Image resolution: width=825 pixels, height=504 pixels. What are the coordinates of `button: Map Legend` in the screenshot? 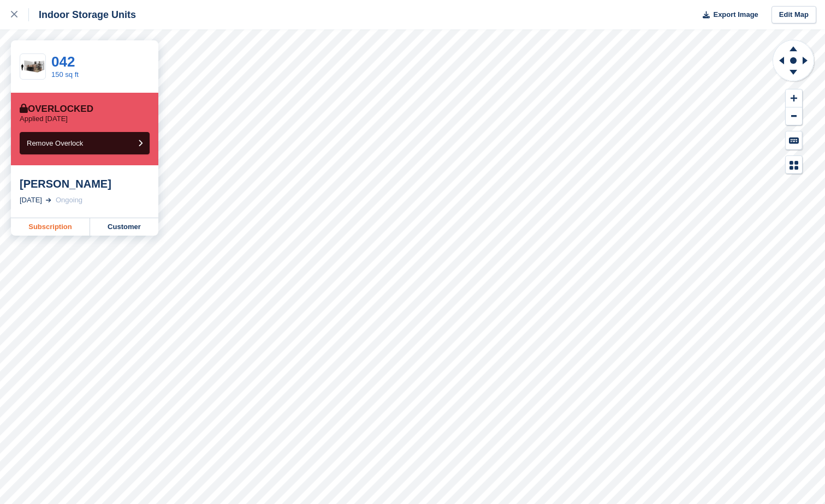 It's located at (794, 165).